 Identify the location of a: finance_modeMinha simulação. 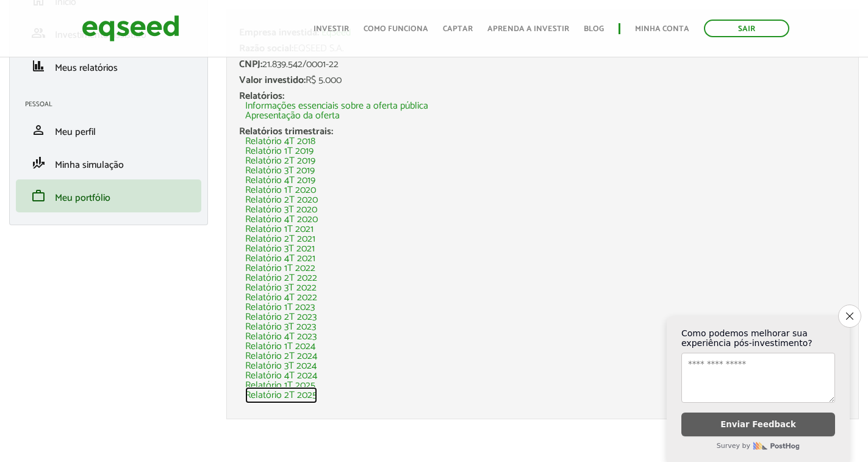
(108, 163).